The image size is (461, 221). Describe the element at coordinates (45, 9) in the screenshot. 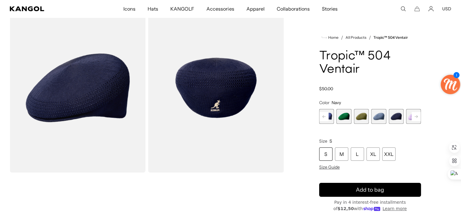

I see `a: Kangol` at that location.